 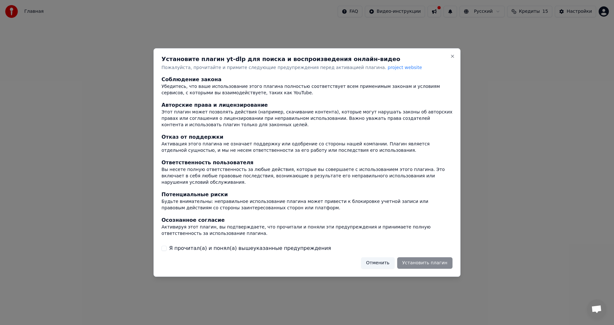 What do you see at coordinates (307, 195) in the screenshot?
I see `div: Потенциальные риски` at bounding box center [307, 195].